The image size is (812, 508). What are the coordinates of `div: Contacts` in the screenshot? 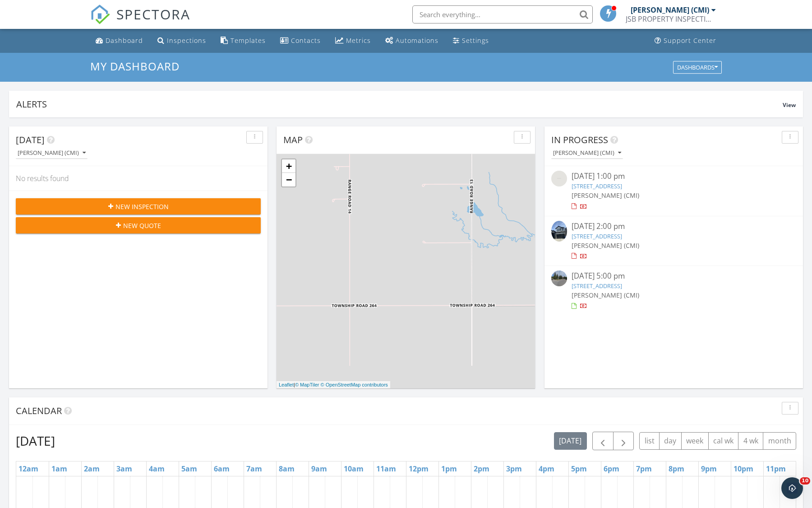 It's located at (306, 40).